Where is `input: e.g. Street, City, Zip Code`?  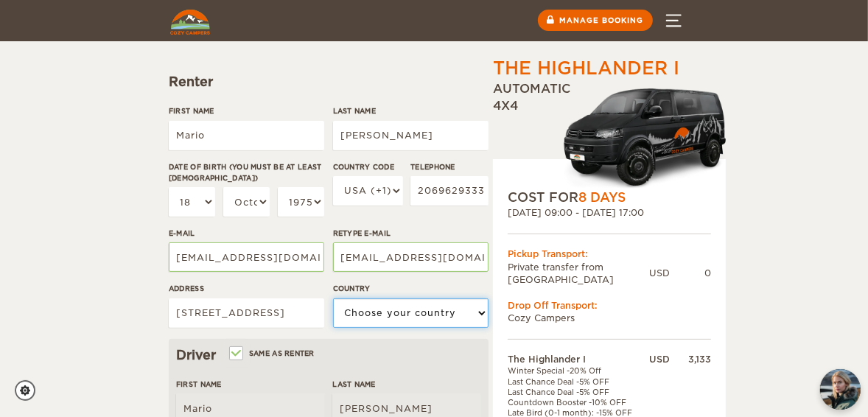 input: e.g. Street, City, Zip Code is located at coordinates (246, 313).